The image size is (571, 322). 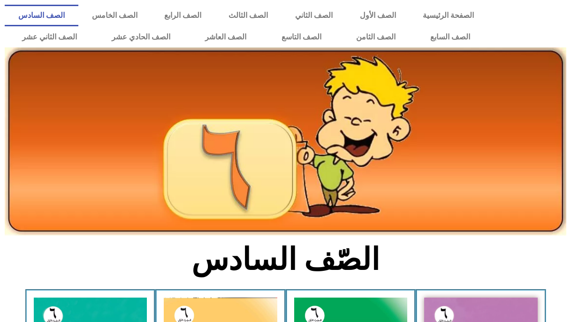 I want to click on a: الصف الثاني عشر, so click(x=49, y=37).